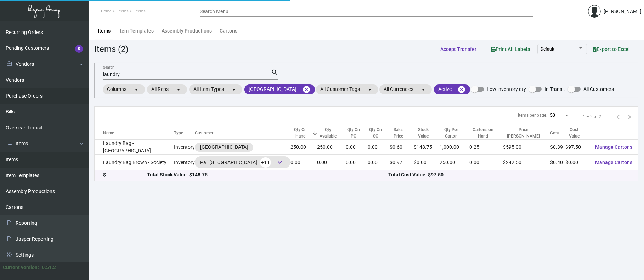  Describe the element at coordinates (124, 90) in the screenshot. I see `mat-chip: Columns` at that location.